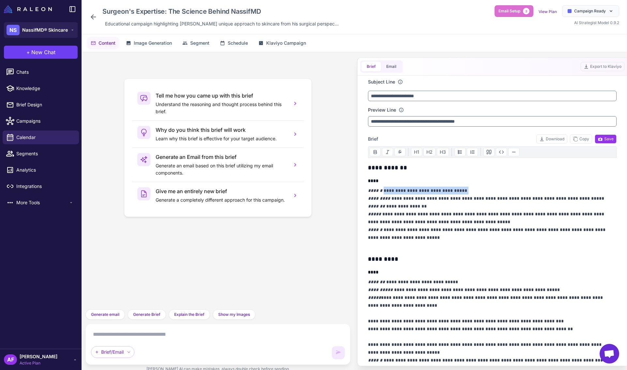 This screenshot has width=627, height=370. What do you see at coordinates (234, 315) in the screenshot?
I see `button: Show my Images` at bounding box center [234, 315].